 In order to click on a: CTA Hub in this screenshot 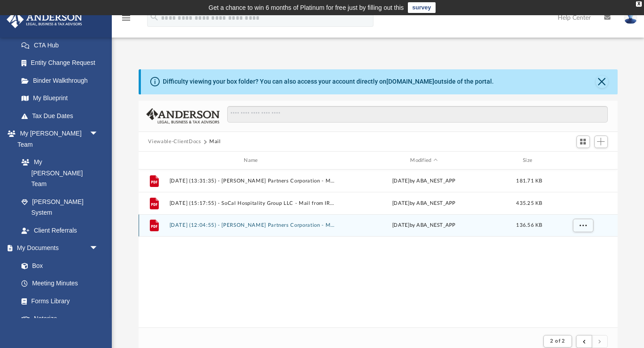, I will do `click(62, 45)`.